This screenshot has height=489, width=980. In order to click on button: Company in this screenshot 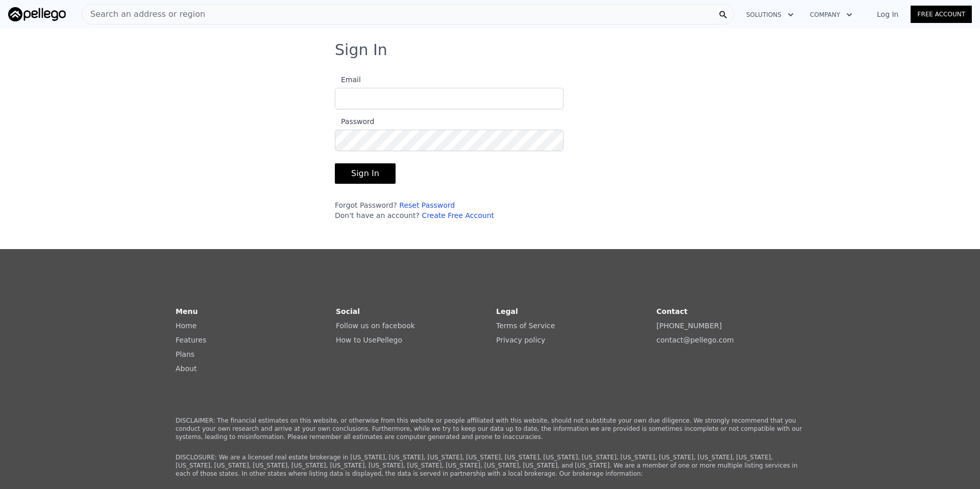, I will do `click(831, 15)`.